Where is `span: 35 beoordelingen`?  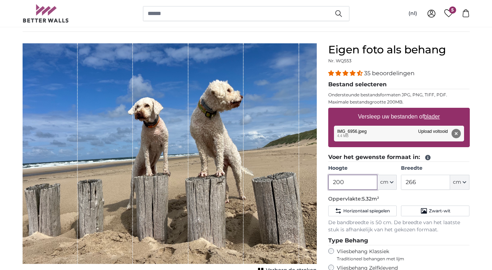
span: 35 beoordelingen is located at coordinates (389, 73).